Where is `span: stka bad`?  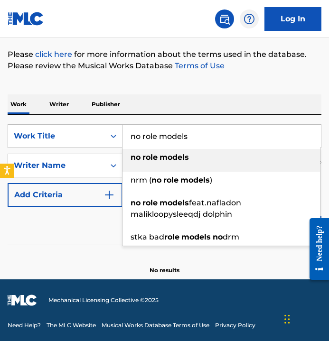 span: stka bad is located at coordinates (147, 237).